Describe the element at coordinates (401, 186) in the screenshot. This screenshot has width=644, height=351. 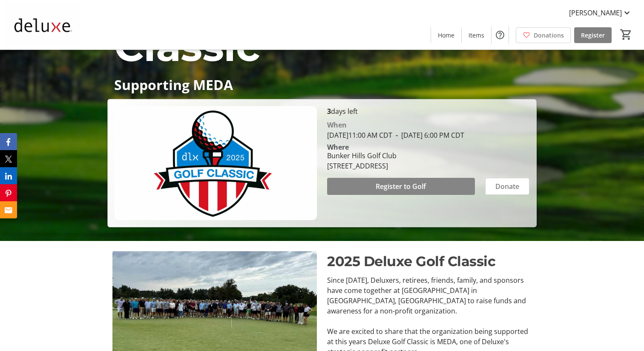
I see `button: Register to Golf` at that location.